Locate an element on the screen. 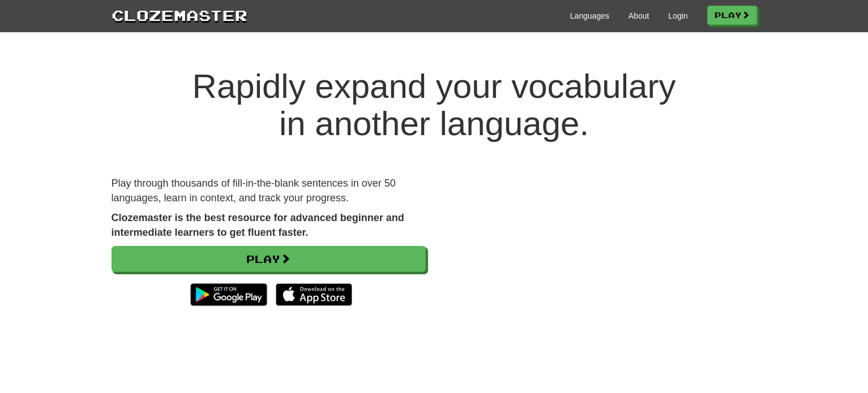 The height and width of the screenshot is (393, 868). a: Login is located at coordinates (677, 16).